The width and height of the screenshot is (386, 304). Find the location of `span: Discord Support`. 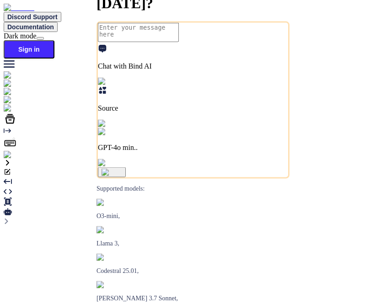

span: Discord Support is located at coordinates (32, 17).